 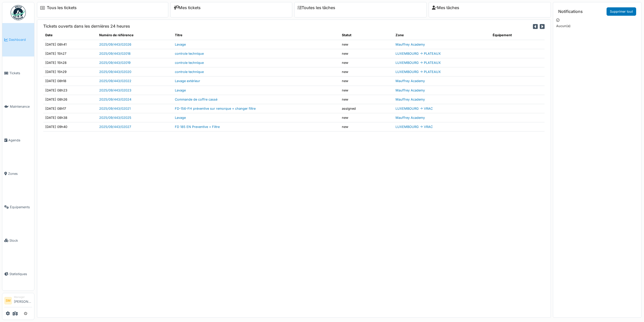 I want to click on span: Tickets, so click(x=21, y=73).